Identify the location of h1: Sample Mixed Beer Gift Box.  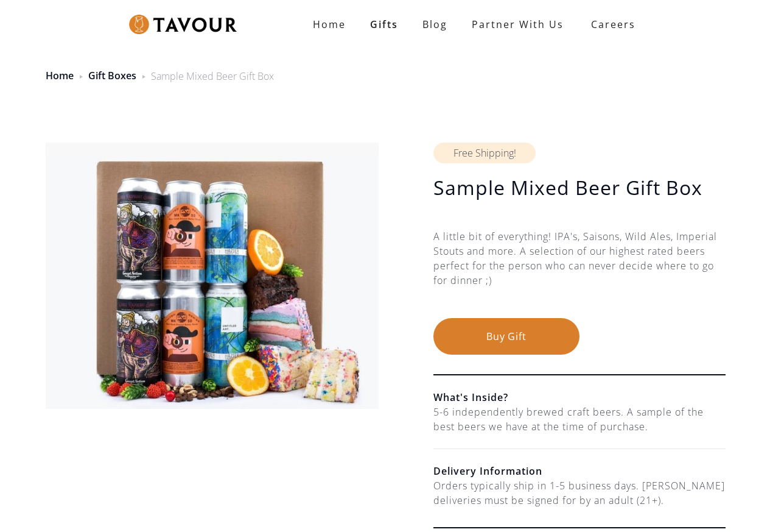
(579, 187).